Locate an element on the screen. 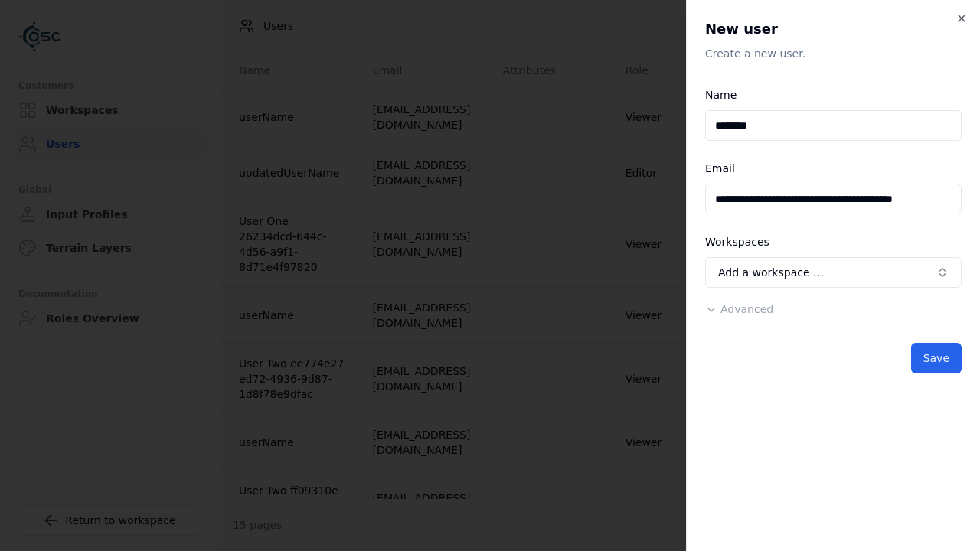 This screenshot has height=551, width=980. label: Name is located at coordinates (721, 95).